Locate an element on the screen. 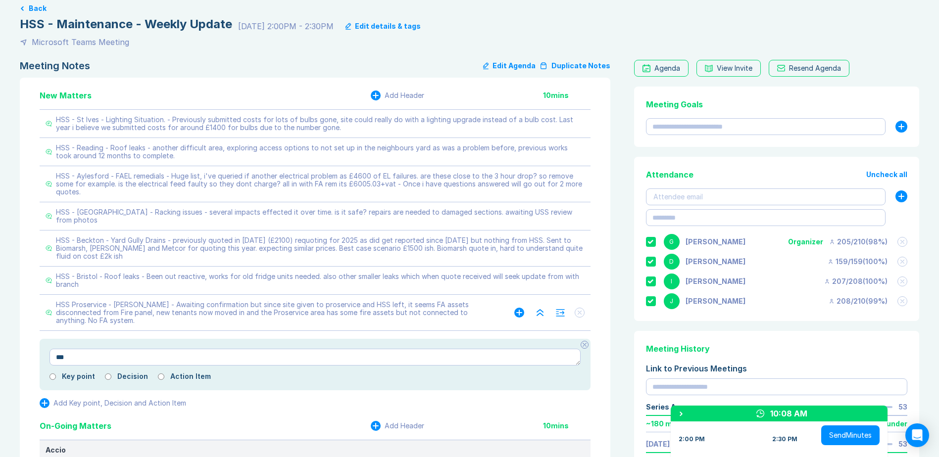 This screenshot has width=939, height=457. button: Uncheck all is located at coordinates (886, 175).